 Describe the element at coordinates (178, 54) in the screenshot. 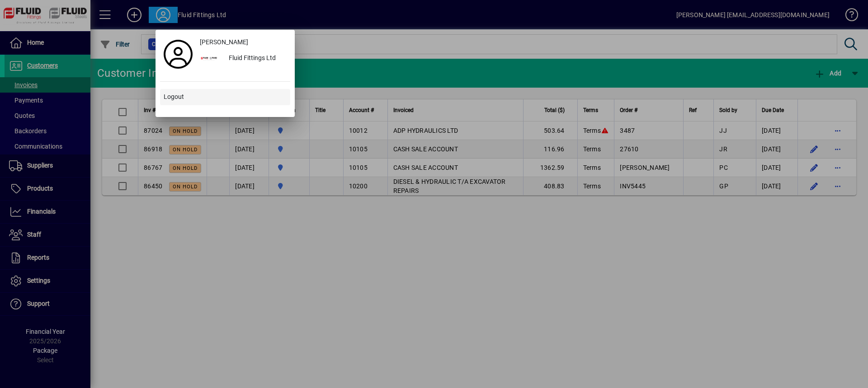

I see `a: Profile` at that location.